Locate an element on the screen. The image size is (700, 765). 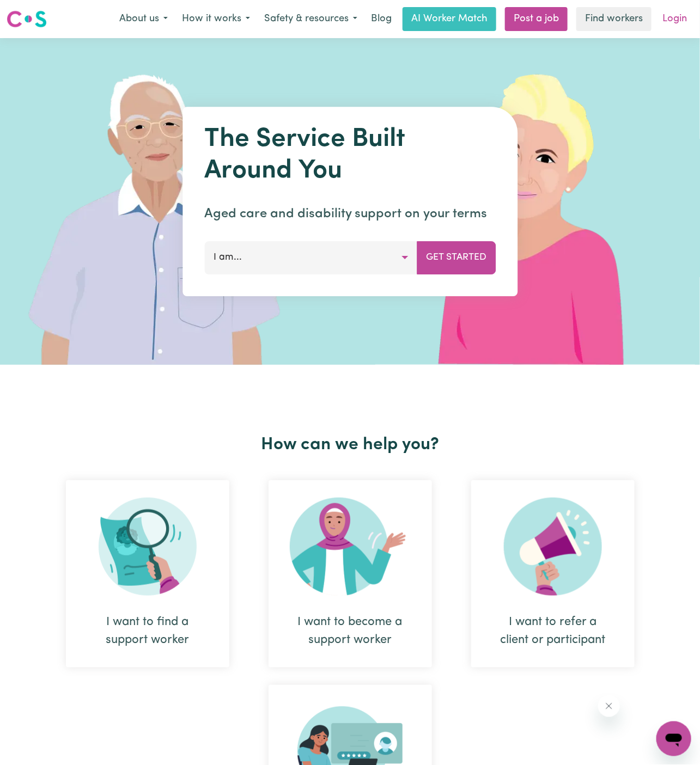
a: Login is located at coordinates (675, 19).